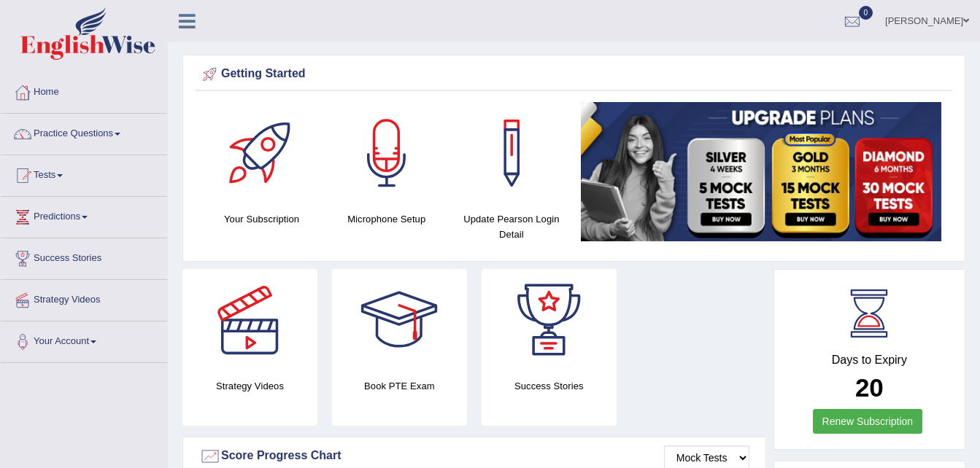 The width and height of the screenshot is (980, 468). What do you see at coordinates (249, 386) in the screenshot?
I see `h4: Strategy Videos` at bounding box center [249, 386].